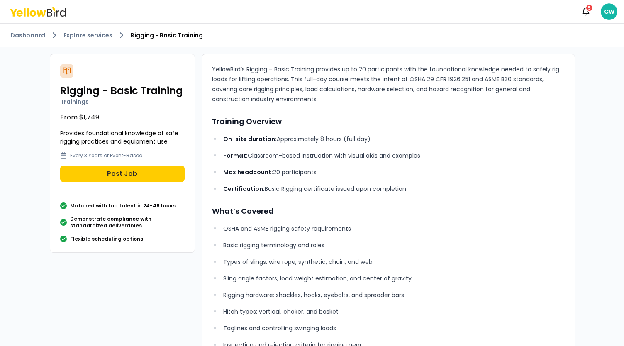 The width and height of the screenshot is (624, 346). Describe the element at coordinates (122, 117) in the screenshot. I see `p: From $1,749` at that location.